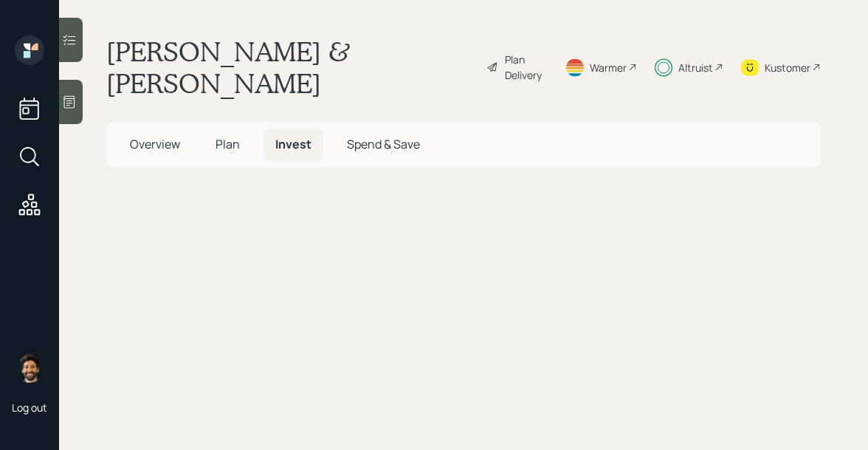  I want to click on div: Warmer, so click(608, 67).